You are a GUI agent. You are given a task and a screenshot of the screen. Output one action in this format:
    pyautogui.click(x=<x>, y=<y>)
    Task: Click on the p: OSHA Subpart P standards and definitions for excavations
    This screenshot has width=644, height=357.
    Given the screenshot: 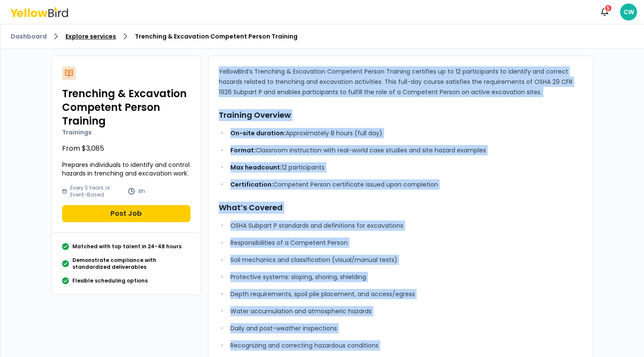 What is the action you would take?
    pyautogui.click(x=406, y=226)
    